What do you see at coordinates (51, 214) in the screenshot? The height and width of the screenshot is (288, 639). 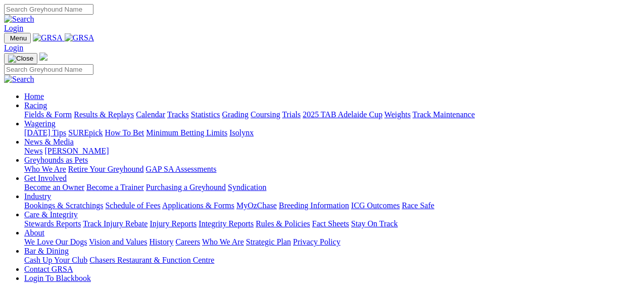 I see `a: Care & Integrity` at bounding box center [51, 214].